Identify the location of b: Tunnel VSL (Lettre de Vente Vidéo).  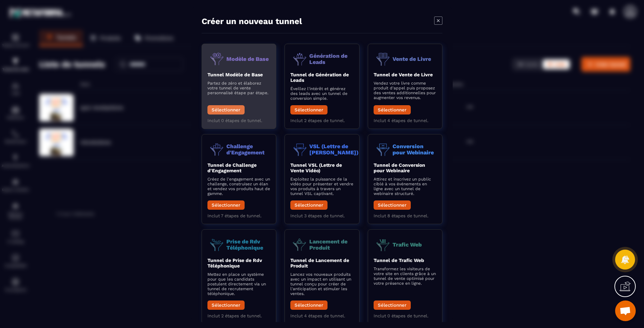
(316, 168).